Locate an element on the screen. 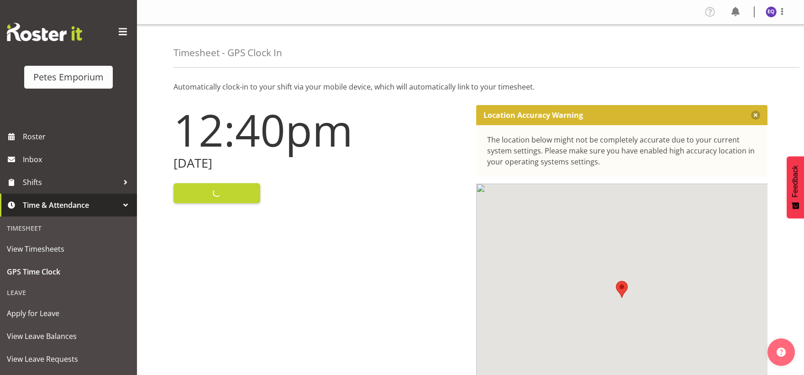 The image size is (804, 375). div: Timesheet is located at coordinates (68, 228).